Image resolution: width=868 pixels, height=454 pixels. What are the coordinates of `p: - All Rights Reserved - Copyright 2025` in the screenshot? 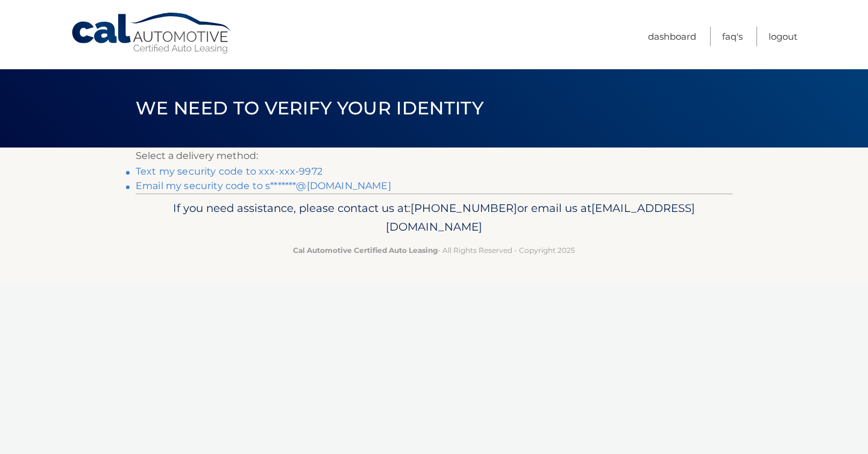 It's located at (434, 250).